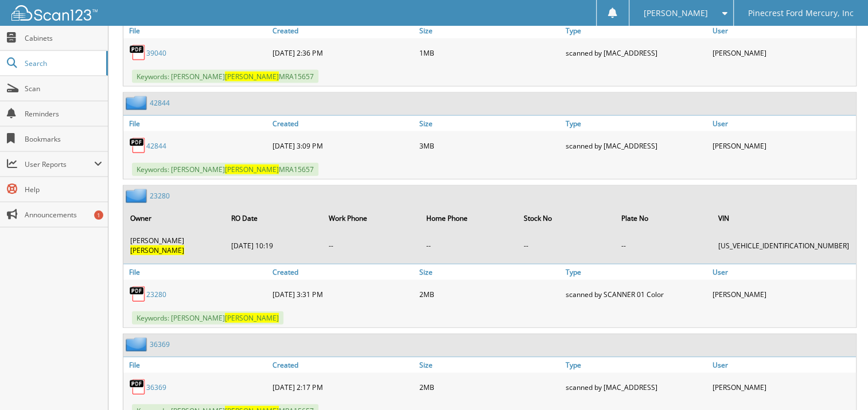 The width and height of the screenshot is (868, 410). I want to click on th: Plate No, so click(663, 218).